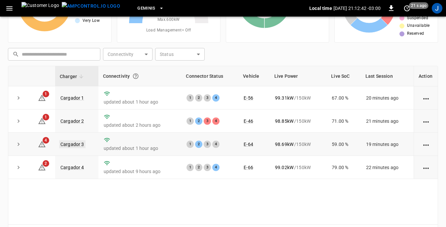 The image size is (446, 227). Describe the element at coordinates (146, 8) in the screenshot. I see `span: Geminis` at that location.